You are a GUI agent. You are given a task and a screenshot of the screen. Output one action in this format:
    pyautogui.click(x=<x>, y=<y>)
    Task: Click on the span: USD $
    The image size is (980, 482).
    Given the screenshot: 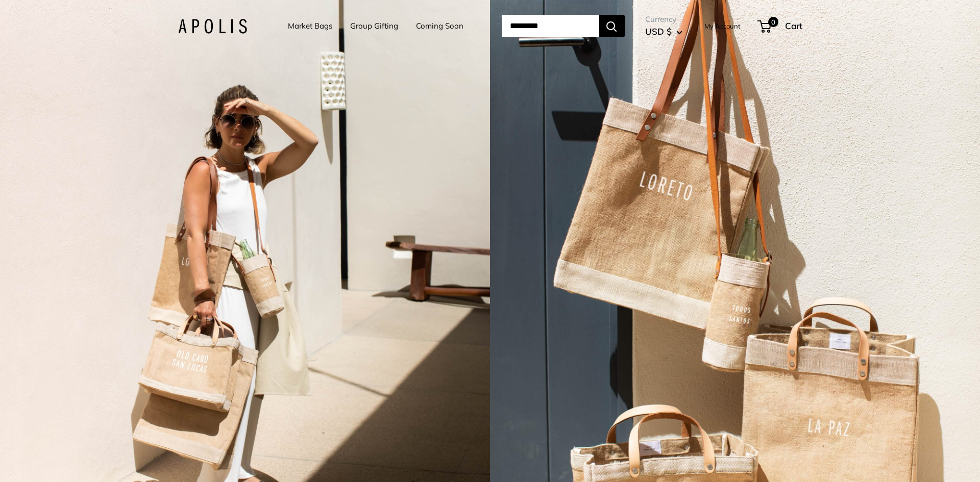 What is the action you would take?
    pyautogui.click(x=659, y=31)
    